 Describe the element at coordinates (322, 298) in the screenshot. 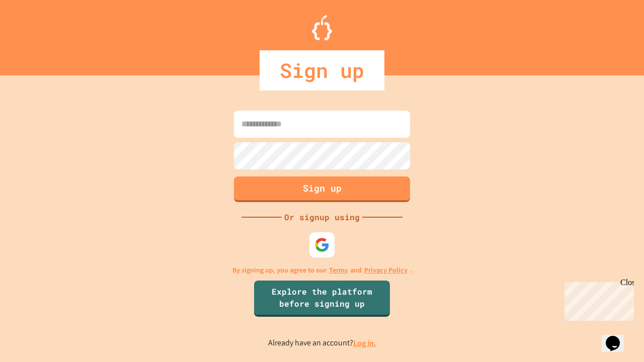

I see `a: Explore the platform before signing up` at that location.